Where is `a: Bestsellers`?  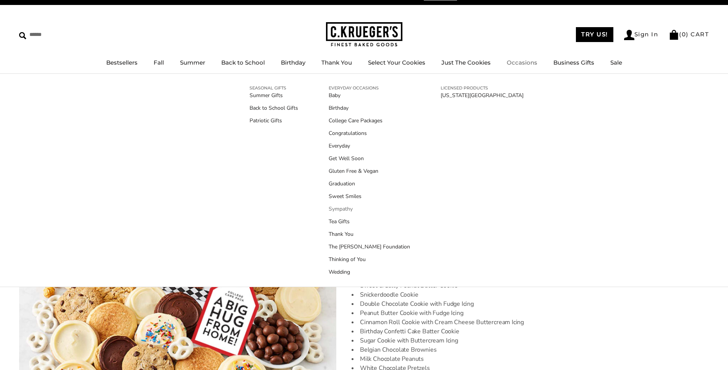 a: Bestsellers is located at coordinates (122, 62).